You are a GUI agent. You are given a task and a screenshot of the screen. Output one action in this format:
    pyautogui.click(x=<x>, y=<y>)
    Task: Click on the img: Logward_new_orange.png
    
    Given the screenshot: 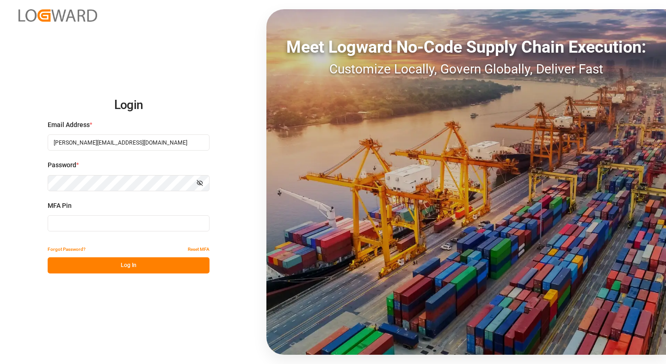 What is the action you would take?
    pyautogui.click(x=58, y=15)
    